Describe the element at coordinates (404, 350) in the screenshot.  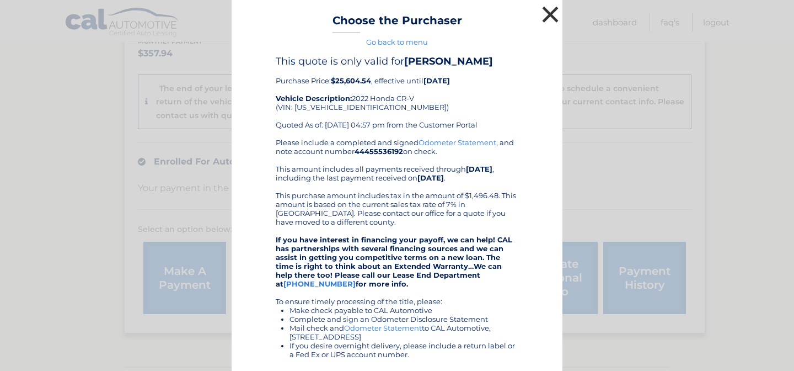
I see `li: If you desire overnight delivery, please include a return label or a Fed Ex or UPS account number.` at that location.